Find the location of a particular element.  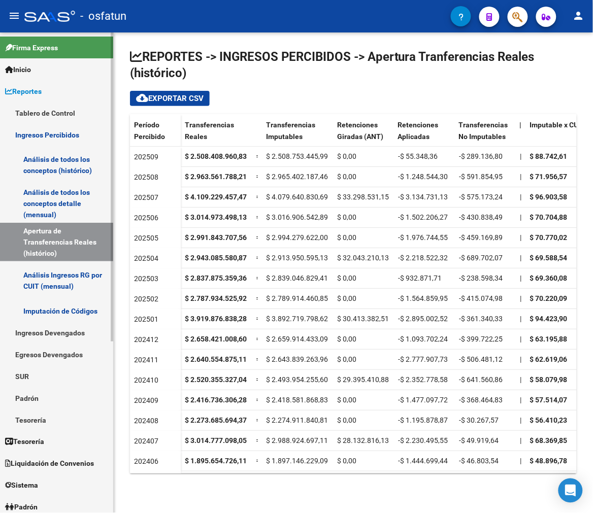

strong: $ 69.588,54 is located at coordinates (549, 258).